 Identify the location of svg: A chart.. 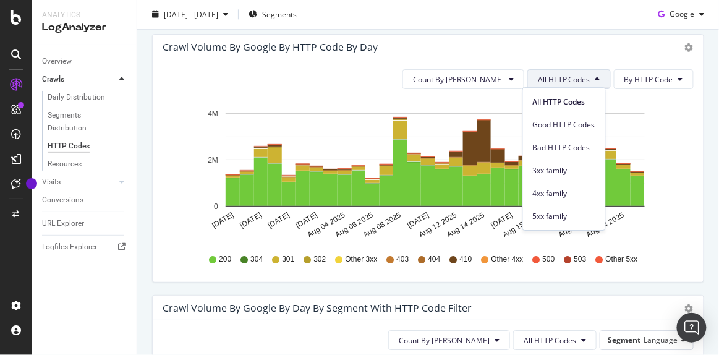
(424, 171).